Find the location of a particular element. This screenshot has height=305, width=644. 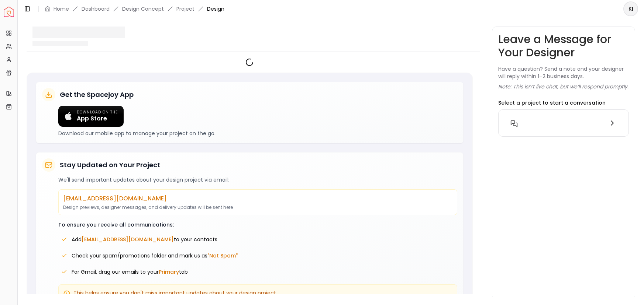

h5: Get the Spacejoy App is located at coordinates (97, 95).